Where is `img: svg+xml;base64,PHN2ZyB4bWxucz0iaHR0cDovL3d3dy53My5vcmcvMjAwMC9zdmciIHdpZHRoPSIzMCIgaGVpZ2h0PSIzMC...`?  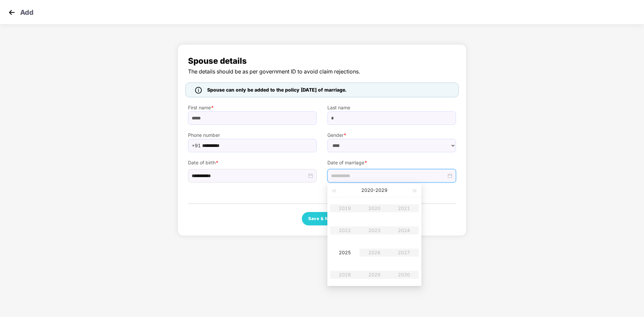 img: svg+xml;base64,PHN2ZyB4bWxucz0iaHR0cDovL3d3dy53My5vcmcvMjAwMC9zdmciIHdpZHRoPSIzMCIgaGVpZ2h0PSIzMC... is located at coordinates (12, 12).